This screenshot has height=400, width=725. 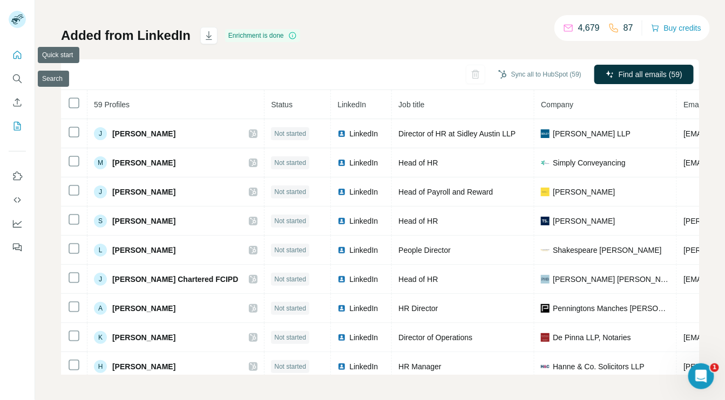 What do you see at coordinates (100, 309) in the screenshot?
I see `div: A` at bounding box center [100, 309].